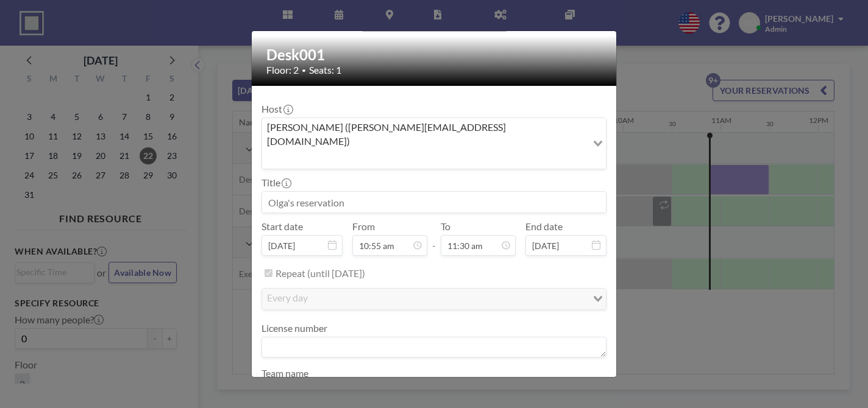  Describe the element at coordinates (544, 227) in the screenshot. I see `label: End date` at that location.